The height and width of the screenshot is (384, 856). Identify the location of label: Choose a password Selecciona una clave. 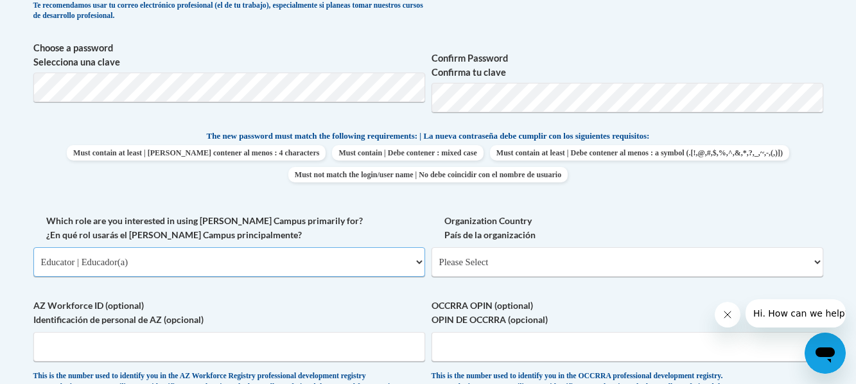
(229, 55).